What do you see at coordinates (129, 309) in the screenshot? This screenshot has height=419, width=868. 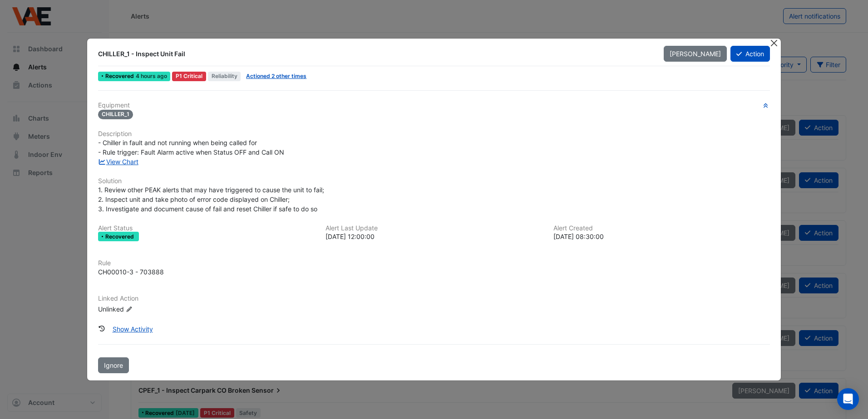 I see `fa-icon: Edit Linked Action` at bounding box center [129, 309].